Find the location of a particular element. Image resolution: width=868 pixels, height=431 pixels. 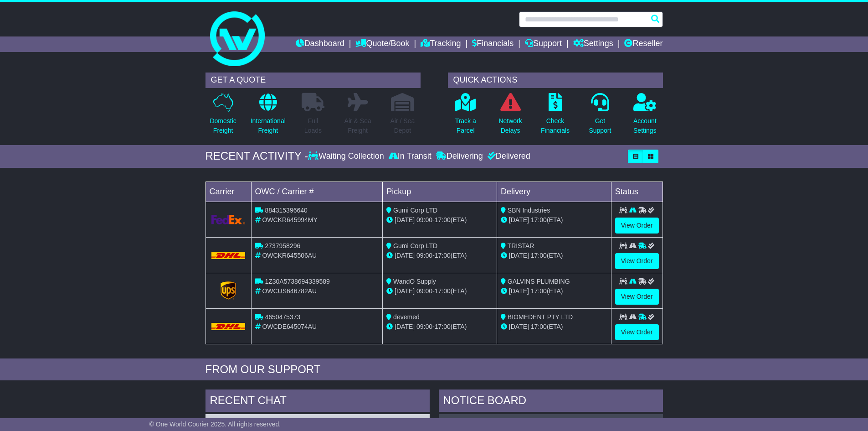

p: Track a Parcel is located at coordinates (466, 126).